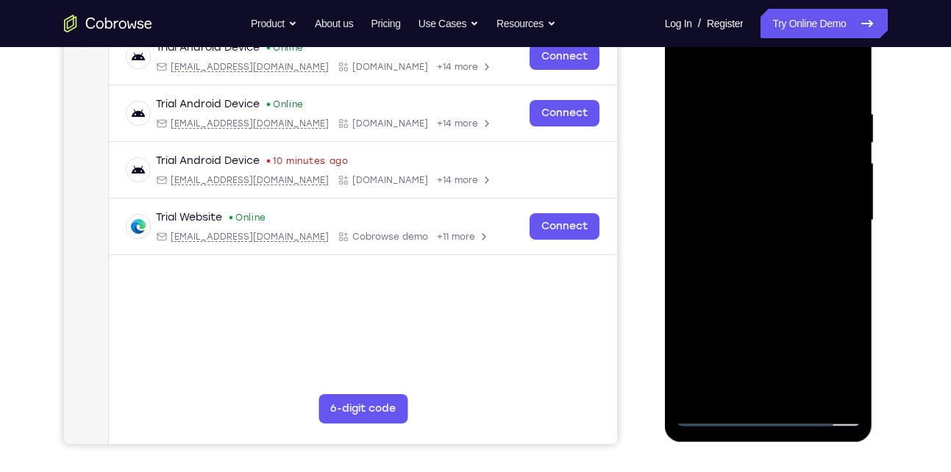 The image size is (951, 472). I want to click on label: demo_id, so click(315, 56).